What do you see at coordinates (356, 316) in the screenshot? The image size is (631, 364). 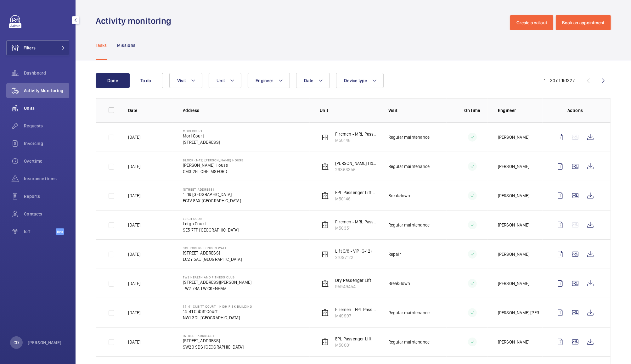 I see `p: M49997` at bounding box center [356, 316].